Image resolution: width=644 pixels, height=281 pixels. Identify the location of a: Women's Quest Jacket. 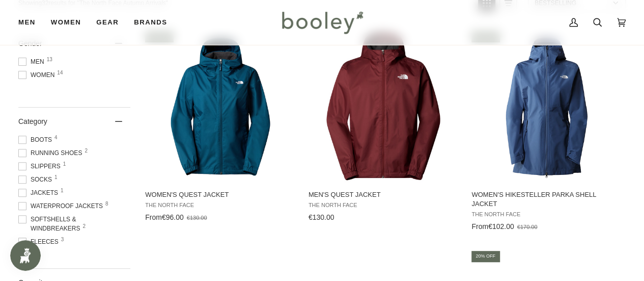
(220, 127).